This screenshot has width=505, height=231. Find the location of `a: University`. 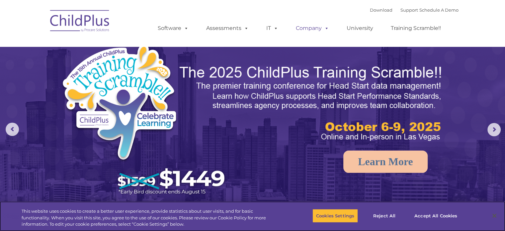

a: University is located at coordinates (360, 28).